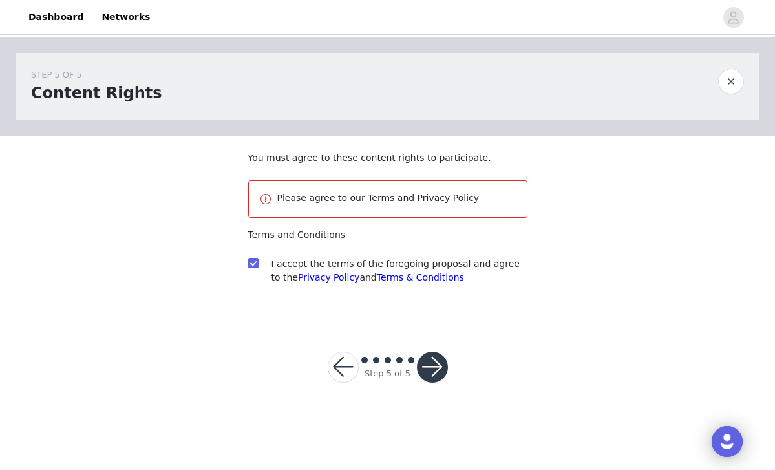  What do you see at coordinates (387, 373) in the screenshot?
I see `div: Step 5 of 5` at bounding box center [387, 373].